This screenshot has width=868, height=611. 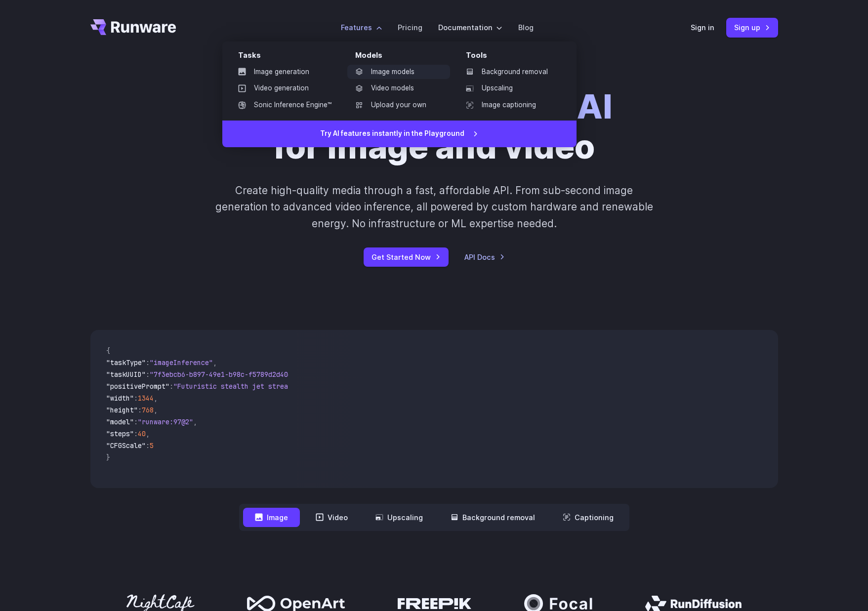 I want to click on span: "steps", so click(x=120, y=433).